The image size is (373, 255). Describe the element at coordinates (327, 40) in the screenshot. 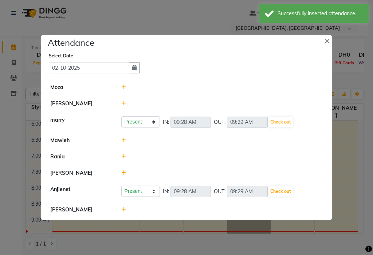

I see `button: Close` at that location.